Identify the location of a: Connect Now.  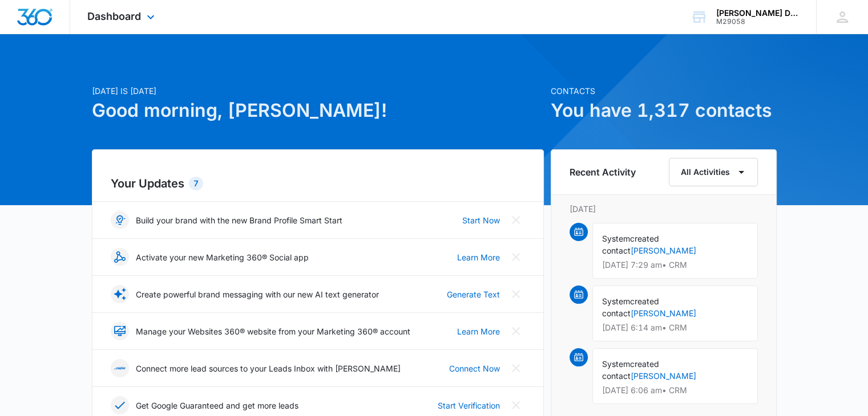
(474, 369).